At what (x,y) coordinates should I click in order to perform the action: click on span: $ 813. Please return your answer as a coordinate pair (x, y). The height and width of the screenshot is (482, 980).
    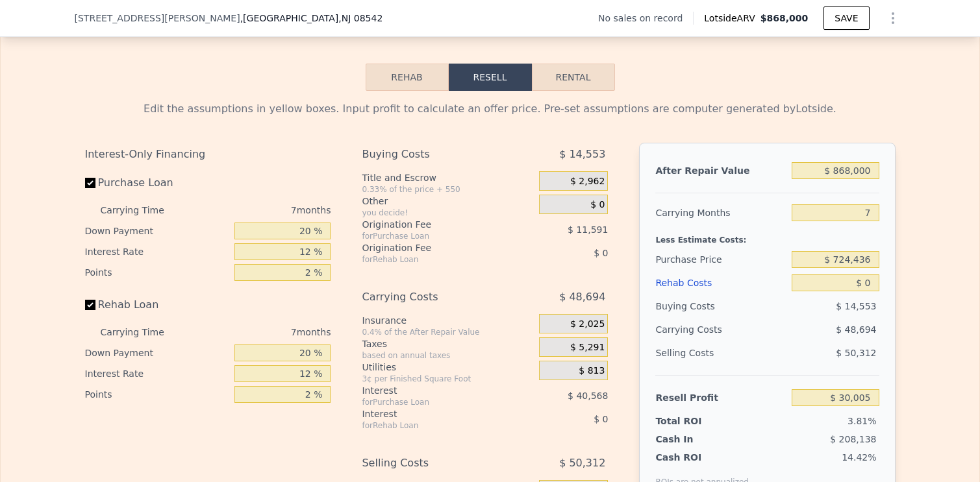
    Looking at the image, I should click on (591, 371).